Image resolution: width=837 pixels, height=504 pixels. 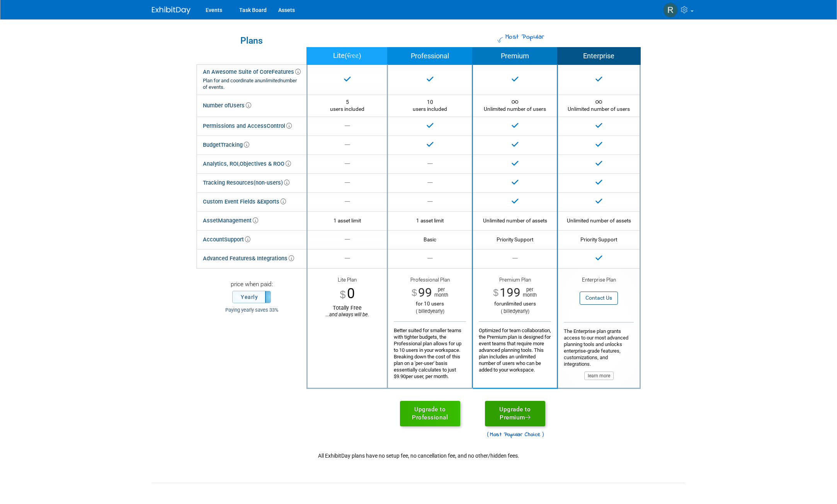 I want to click on div: for 10 users, so click(x=430, y=303).